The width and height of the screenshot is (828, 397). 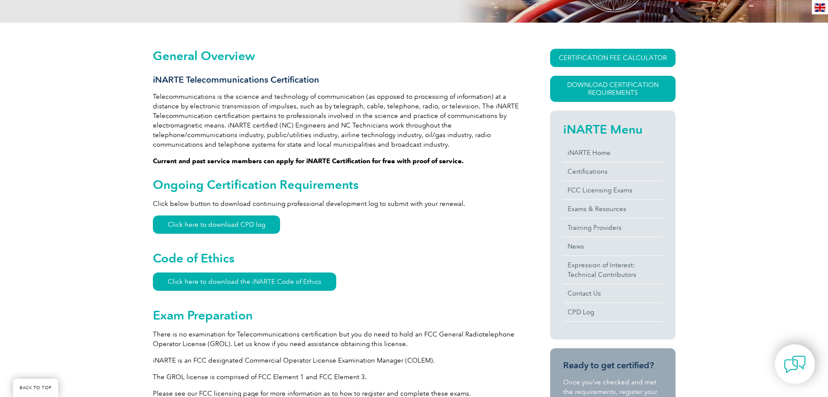 What do you see at coordinates (36, 388) in the screenshot?
I see `a: BACK TO TOP` at bounding box center [36, 388].